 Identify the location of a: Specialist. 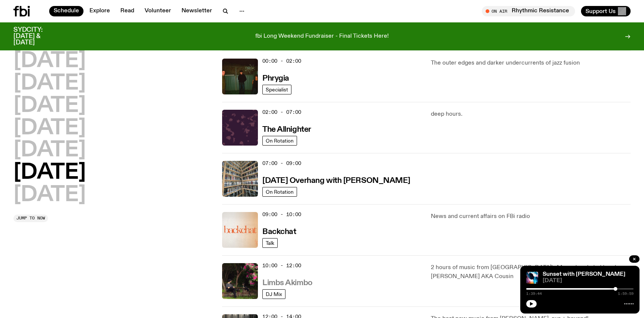
(277, 89).